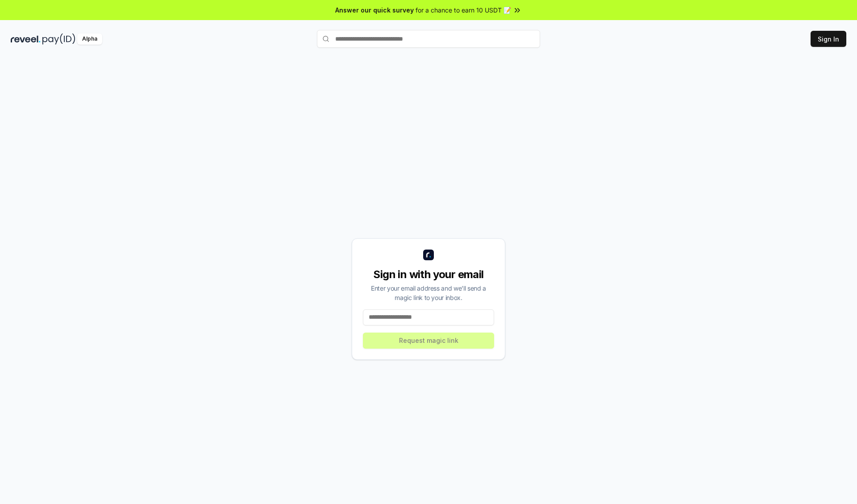 This screenshot has height=504, width=857. Describe the element at coordinates (428, 293) in the screenshot. I see `div: Enter your email address and we’ll send a magic link to your inbox.` at that location.